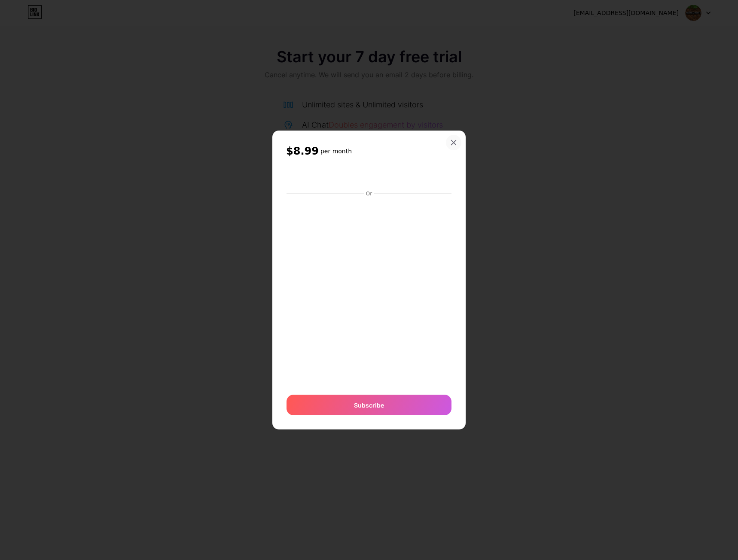  What do you see at coordinates (336, 151) in the screenshot?
I see `h6: per month` at bounding box center [336, 151].